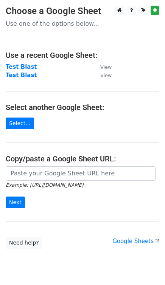  Describe the element at coordinates (82, 55) in the screenshot. I see `h4: Use a recent Google Sheet:` at that location.